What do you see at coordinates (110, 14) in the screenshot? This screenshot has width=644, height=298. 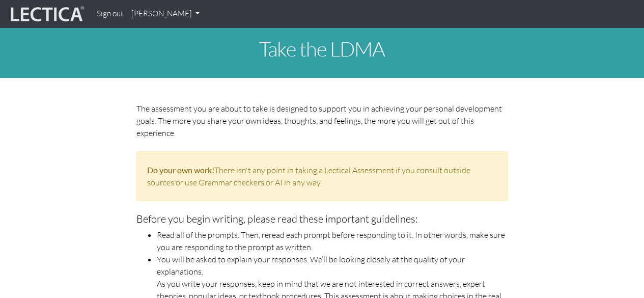 I see `a: Sign out` at bounding box center [110, 14].